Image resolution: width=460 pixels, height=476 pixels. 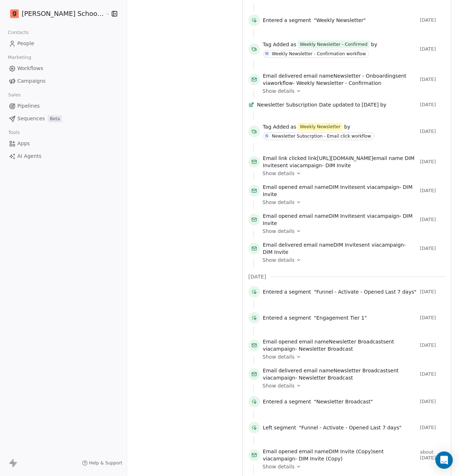 What do you see at coordinates (340, 20) in the screenshot?
I see `span: "Weekly Newsletter"` at bounding box center [340, 20].